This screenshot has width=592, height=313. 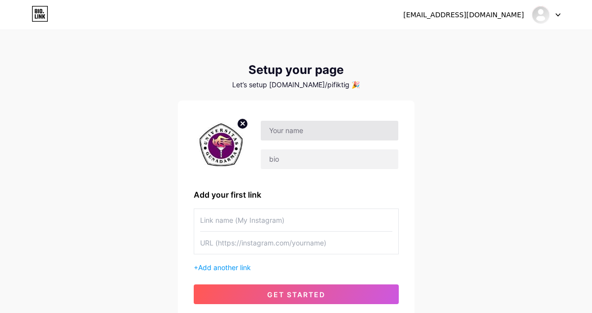 What do you see at coordinates (329, 159) in the screenshot?
I see `input: bio` at bounding box center [329, 159].